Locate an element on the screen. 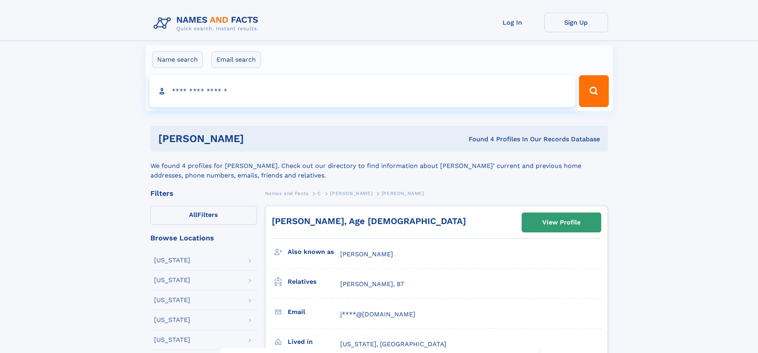 The width and height of the screenshot is (758, 353). h3: Lived in is located at coordinates (314, 342).